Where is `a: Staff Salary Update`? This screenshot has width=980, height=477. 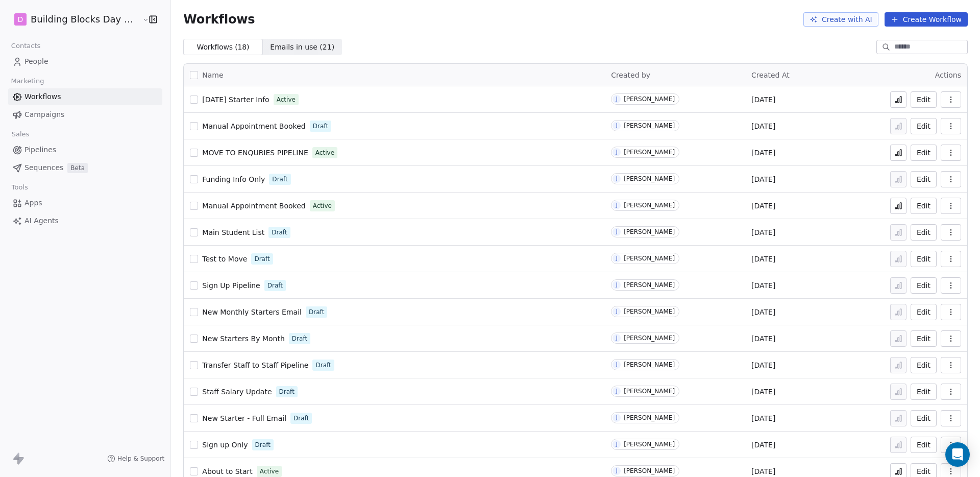 a: Staff Salary Update is located at coordinates (237, 391).